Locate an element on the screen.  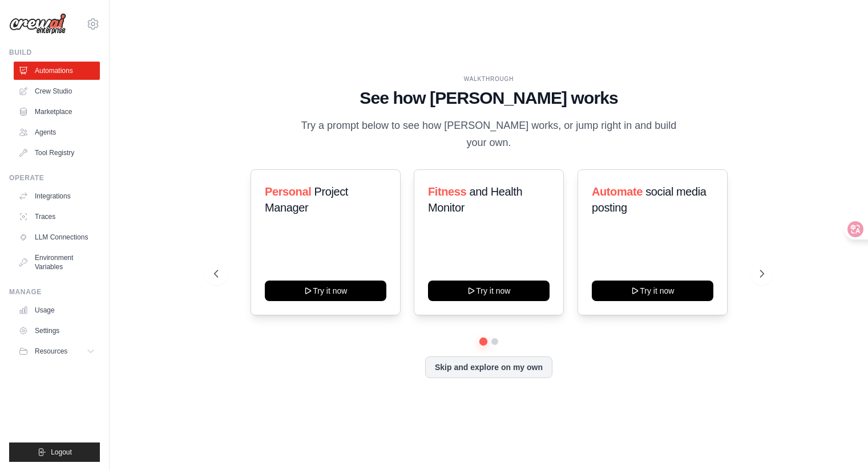
span: Resources is located at coordinates (51, 351).